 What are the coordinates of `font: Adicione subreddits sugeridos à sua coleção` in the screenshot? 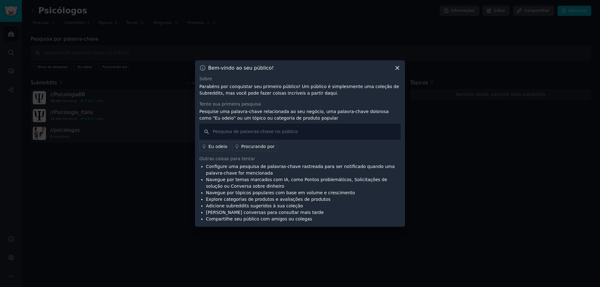 It's located at (255, 206).